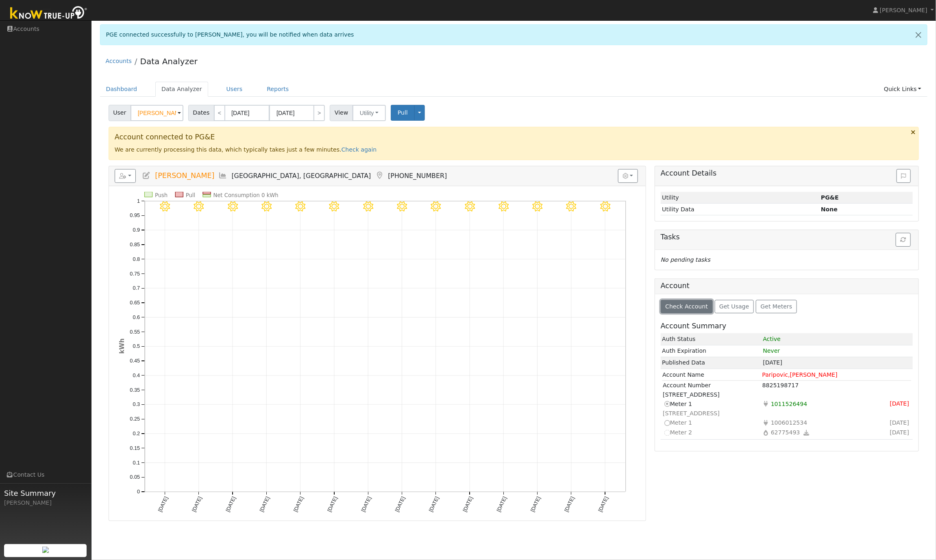 This screenshot has height=560, width=936. What do you see at coordinates (278, 89) in the screenshot?
I see `a: Reports` at bounding box center [278, 89].